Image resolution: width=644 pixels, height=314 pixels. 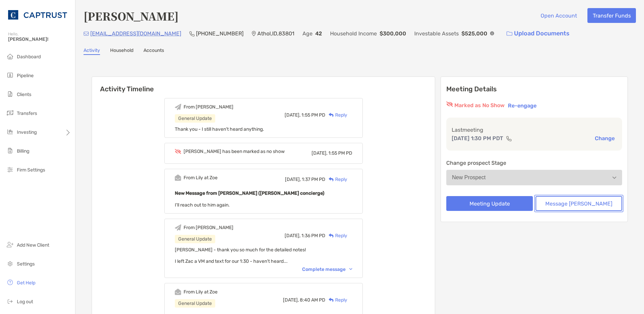 What do you see at coordinates (276, 33) in the screenshot?
I see `p: Athol , ID , 83801` at bounding box center [276, 33].